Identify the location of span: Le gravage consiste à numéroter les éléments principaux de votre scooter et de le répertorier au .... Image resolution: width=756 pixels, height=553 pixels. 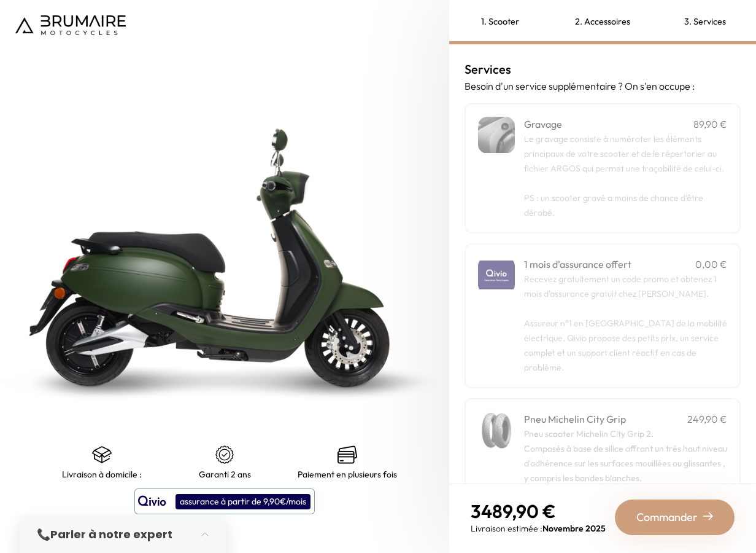
(624, 154).